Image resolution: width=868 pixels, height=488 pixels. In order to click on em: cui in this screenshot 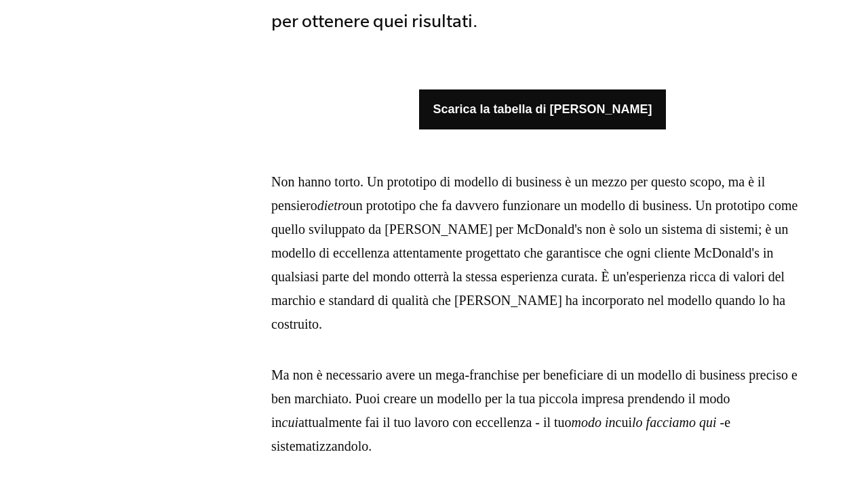, I will do `click(290, 422)`.